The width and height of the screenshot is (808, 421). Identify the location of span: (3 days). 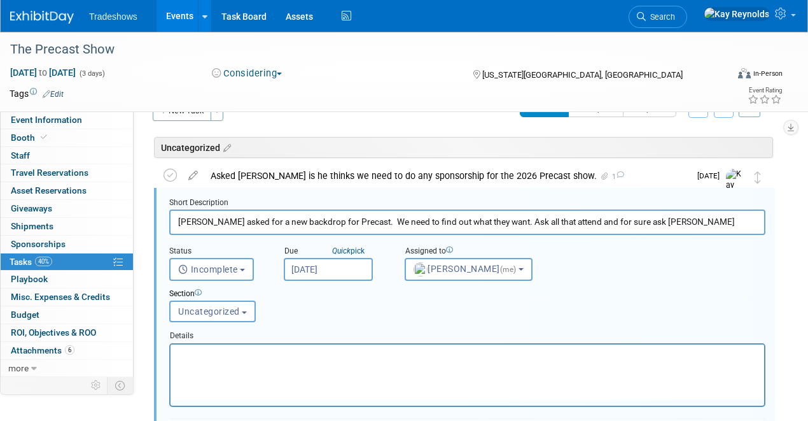
(92, 73).